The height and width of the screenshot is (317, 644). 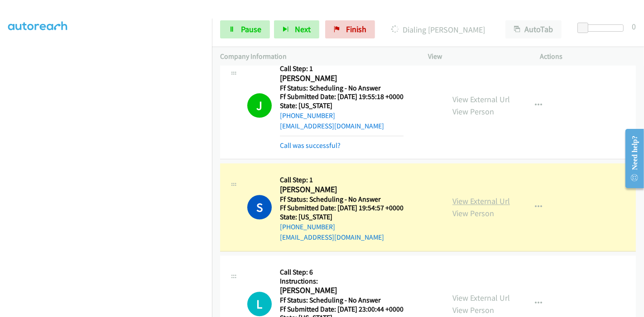 I want to click on div: Need help?, so click(x=16, y=31).